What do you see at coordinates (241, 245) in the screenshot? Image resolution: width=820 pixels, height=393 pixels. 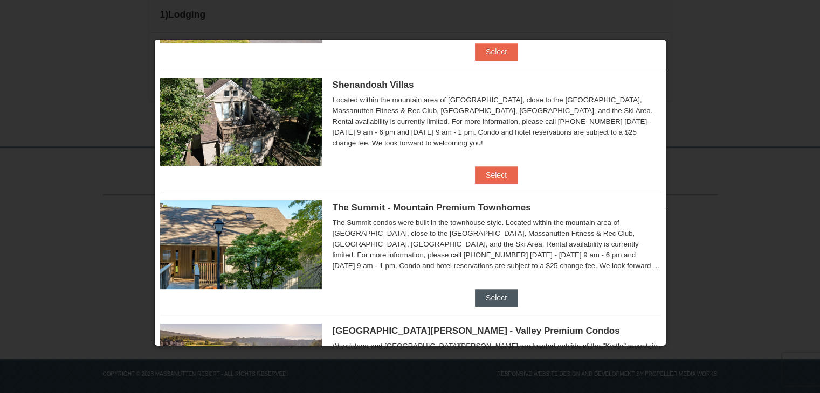 I see `img: 19219034-1-0eee7e00.jpg` at bounding box center [241, 245].